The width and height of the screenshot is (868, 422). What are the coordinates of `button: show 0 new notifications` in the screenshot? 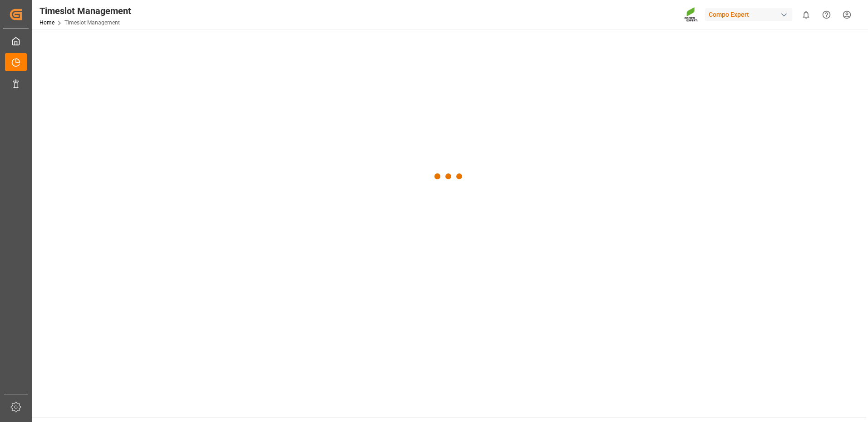 It's located at (806, 14).